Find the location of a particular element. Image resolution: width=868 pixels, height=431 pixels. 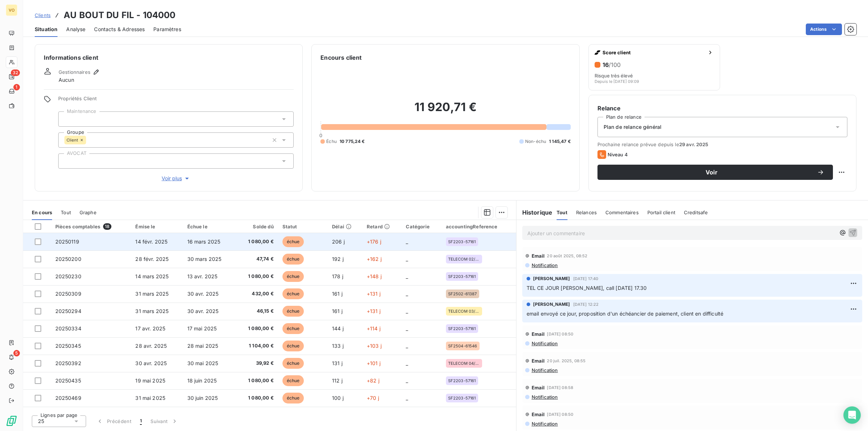

span: Voir is located at coordinates (711, 172).